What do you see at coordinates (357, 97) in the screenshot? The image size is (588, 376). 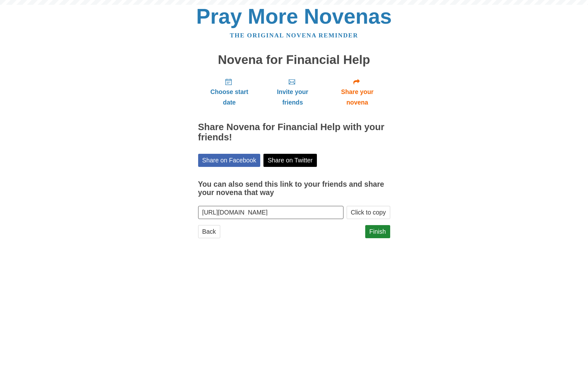 I see `span: Share your novena` at bounding box center [357, 97].